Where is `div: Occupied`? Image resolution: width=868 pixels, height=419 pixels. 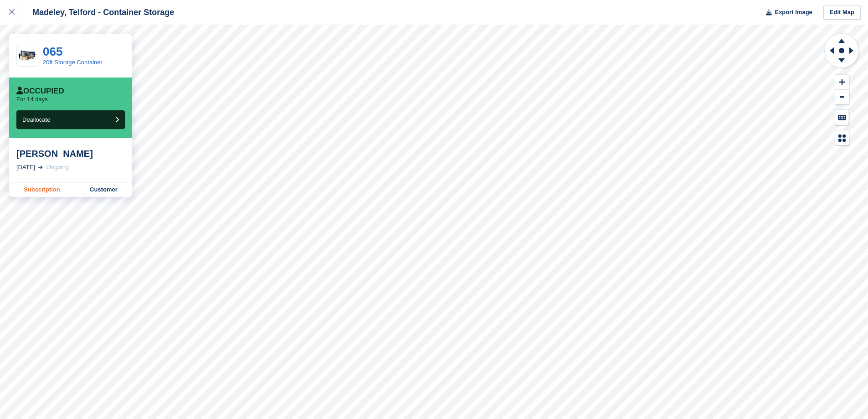
div: Occupied is located at coordinates (40, 91).